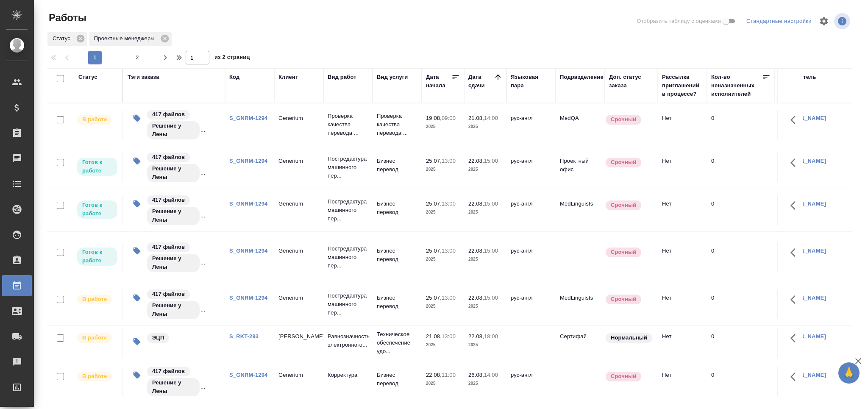  What do you see at coordinates (130, 39) in the screenshot?
I see `div: Проектные менеджеры` at bounding box center [130, 39].